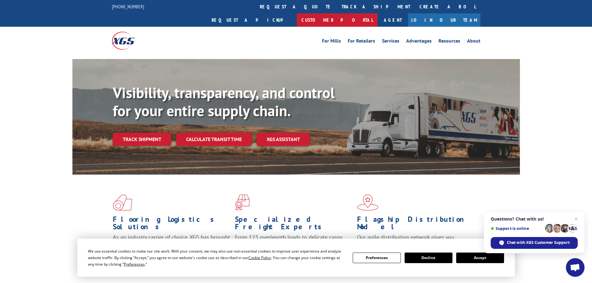  What do you see at coordinates (172, 225) in the screenshot?
I see `h1: Flooring Logistics Solutions` at bounding box center [172, 225].